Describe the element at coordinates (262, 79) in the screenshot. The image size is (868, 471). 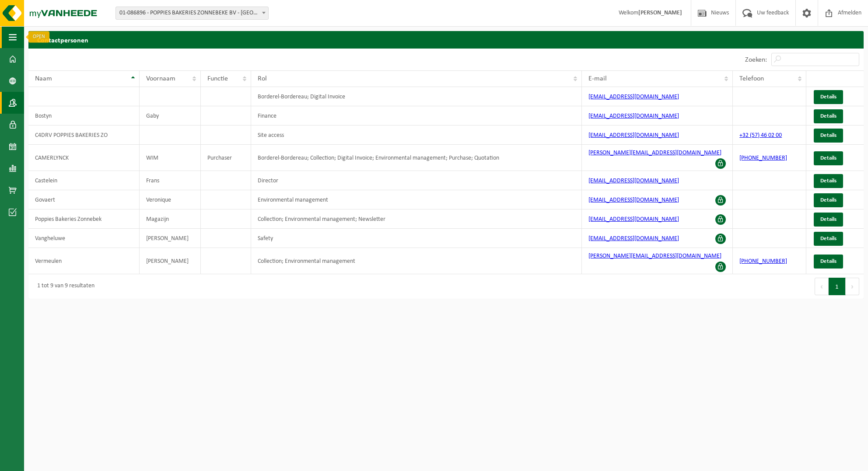
I see `span: Rol` at that location.